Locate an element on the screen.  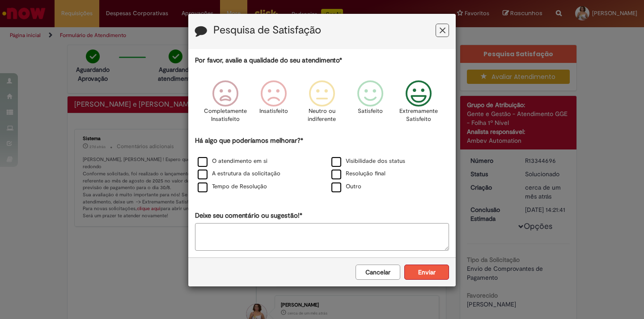
label: Resolução final is located at coordinates (358, 174).